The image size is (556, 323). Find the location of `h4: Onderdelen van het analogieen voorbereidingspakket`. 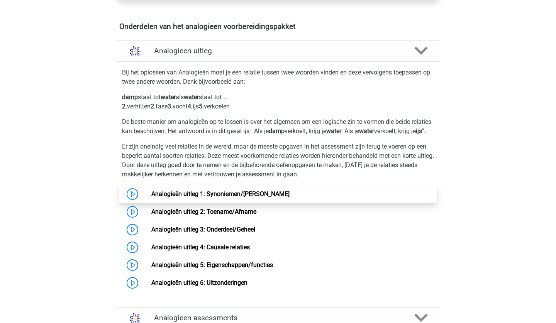

h4: Onderdelen van het analogieen voorbereidingspakket is located at coordinates (278, 26).